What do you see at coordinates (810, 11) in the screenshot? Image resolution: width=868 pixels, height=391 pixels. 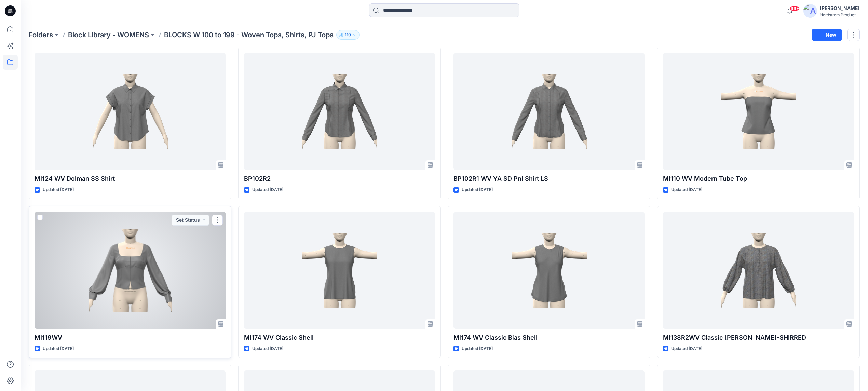 I see `img: avatar` at bounding box center [810, 11].